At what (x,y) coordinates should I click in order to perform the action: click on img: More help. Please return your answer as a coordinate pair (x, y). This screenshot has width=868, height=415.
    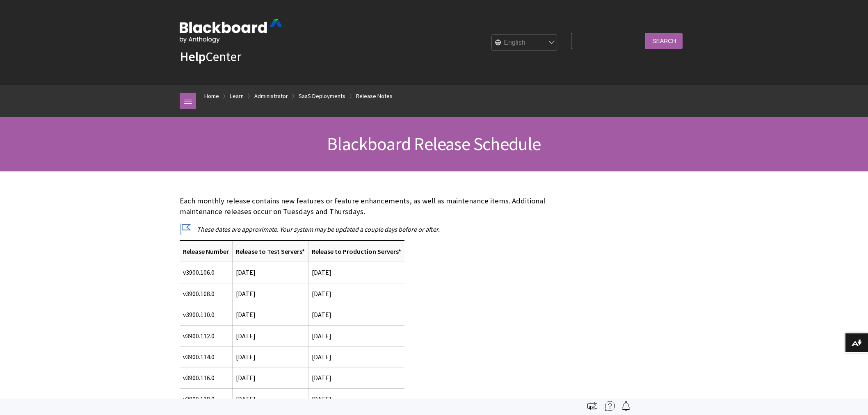
    Looking at the image, I should click on (610, 406).